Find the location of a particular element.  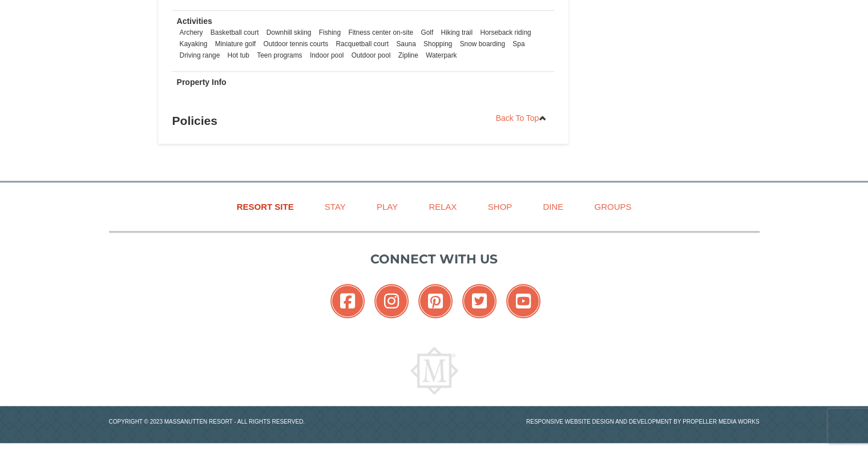

a: Responsive website design and development by Propeller Media Works is located at coordinates (642, 421).